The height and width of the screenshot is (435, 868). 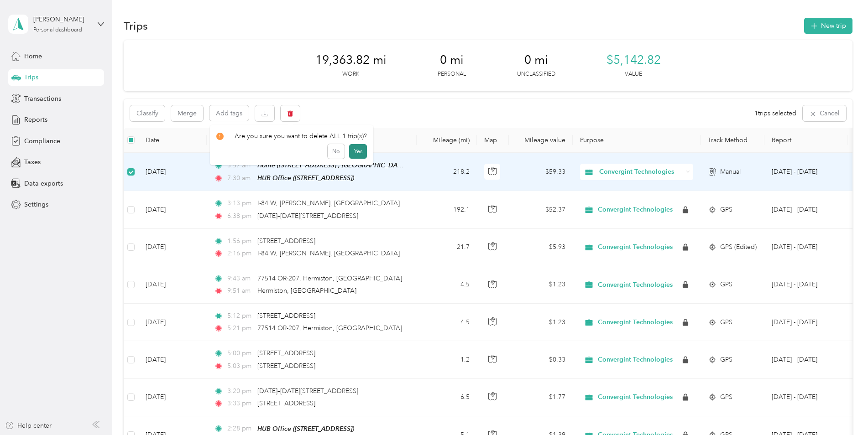 What do you see at coordinates (36, 120) in the screenshot?
I see `span: Reports` at bounding box center [36, 120].